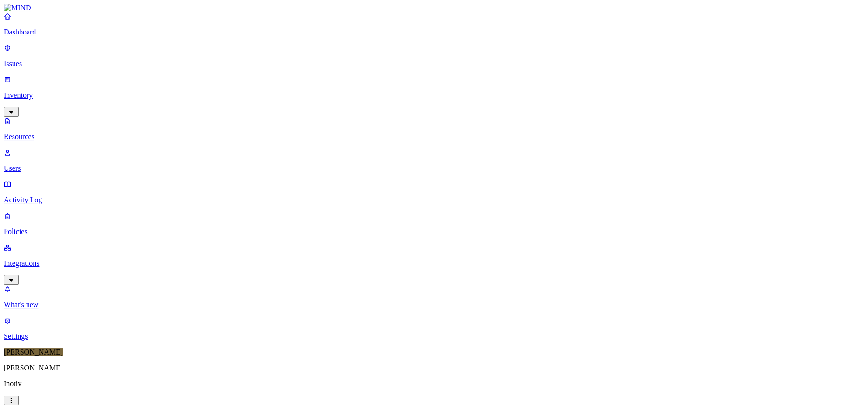  Describe the element at coordinates (434, 96) in the screenshot. I see `p: Inventory` at that location.